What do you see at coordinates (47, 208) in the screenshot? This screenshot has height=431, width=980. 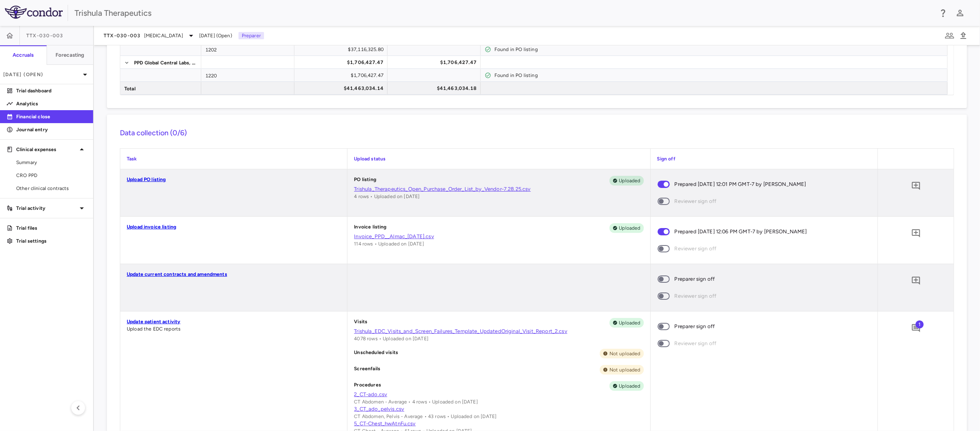 I see `p: Trial activity` at bounding box center [47, 208].